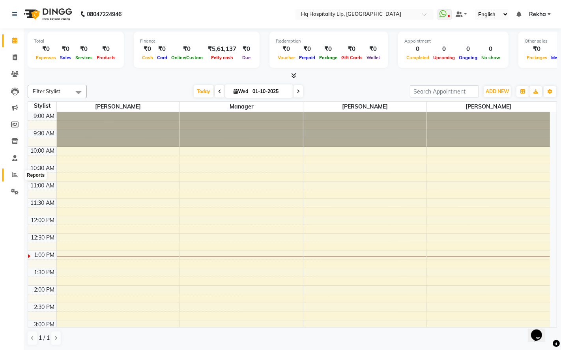 This screenshot has width=561, height=350. I want to click on span: Rekha, so click(537, 14).